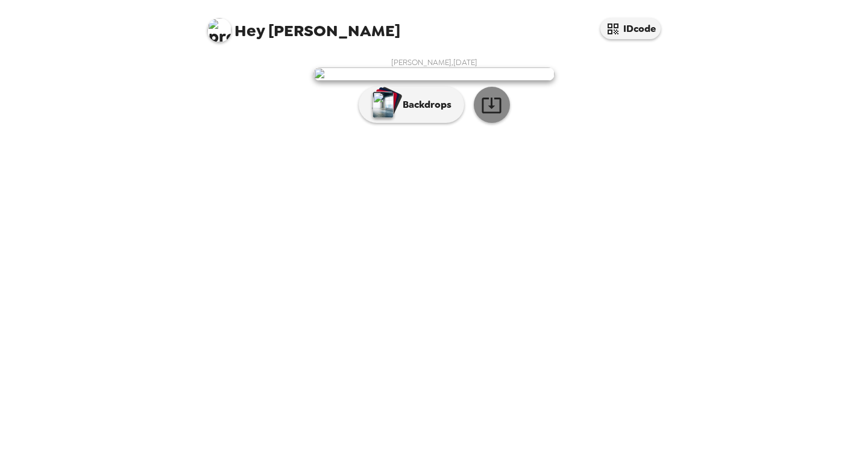 The height and width of the screenshot is (468, 868). What do you see at coordinates (250, 31) in the screenshot?
I see `span: Hey` at bounding box center [250, 31].